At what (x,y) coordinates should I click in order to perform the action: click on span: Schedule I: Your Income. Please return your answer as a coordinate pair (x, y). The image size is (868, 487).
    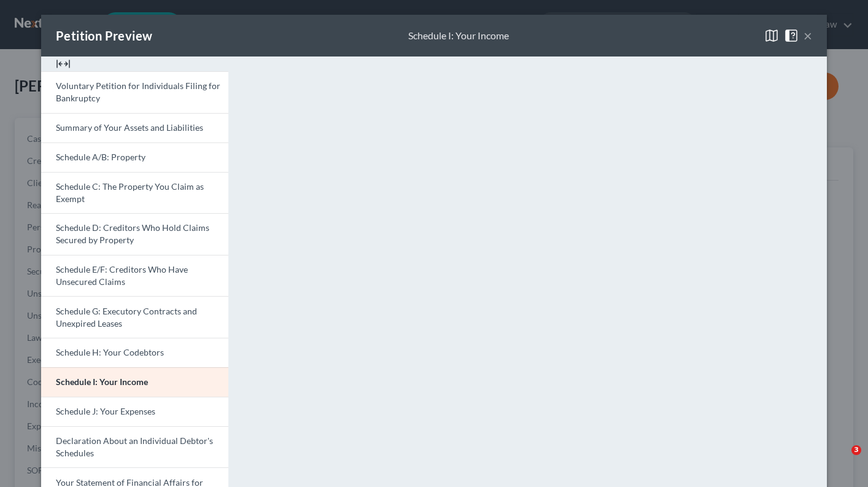
    Looking at the image, I should click on (102, 381).